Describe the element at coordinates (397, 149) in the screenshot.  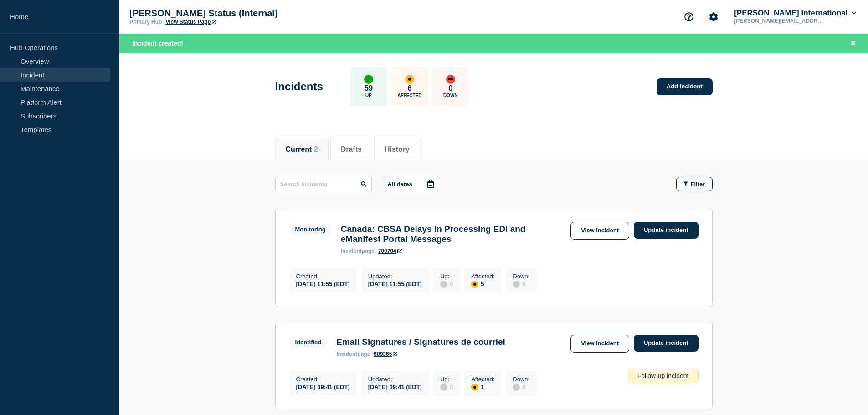
I see `button: History` at that location.